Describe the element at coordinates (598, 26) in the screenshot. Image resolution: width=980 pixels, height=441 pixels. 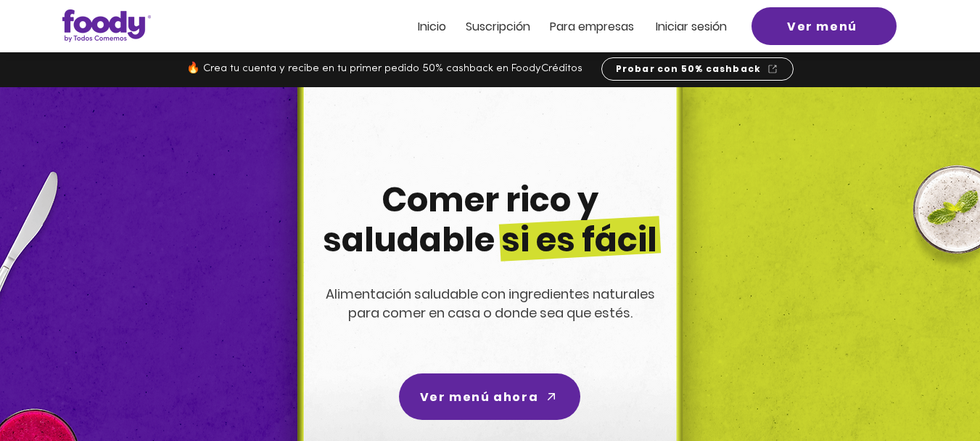
I see `span: ra empresas` at that location.